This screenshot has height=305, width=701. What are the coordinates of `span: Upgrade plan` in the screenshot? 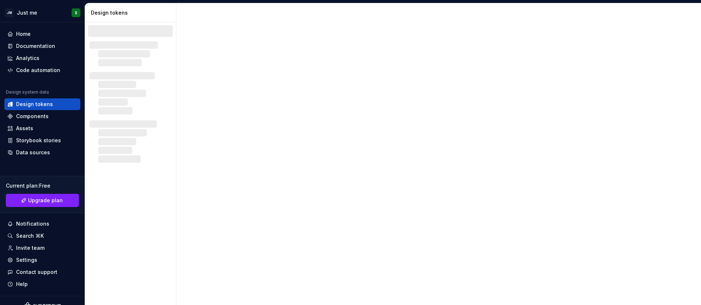 It's located at (45, 200).